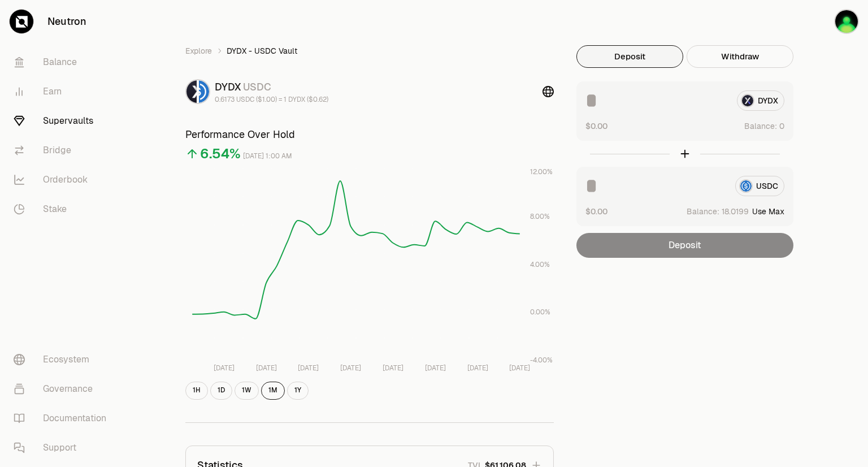 This screenshot has height=467, width=868. What do you see at coordinates (192, 92) in the screenshot?
I see `img: DYDX Logo` at bounding box center [192, 92].